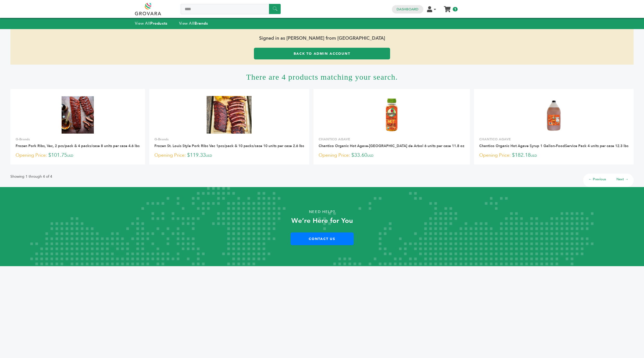 The width and height of the screenshot is (644, 358). Describe the element at coordinates (159, 23) in the screenshot. I see `strong: Products` at that location.